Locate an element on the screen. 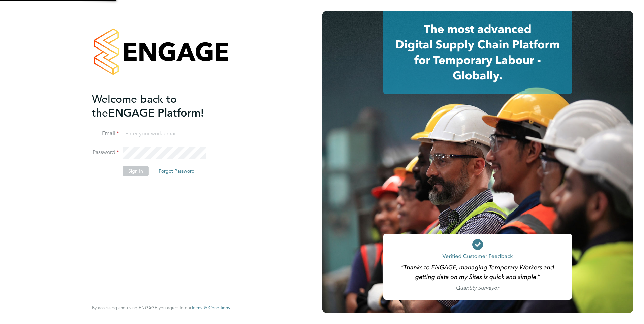  input: Enter your work email... is located at coordinates (165, 134).